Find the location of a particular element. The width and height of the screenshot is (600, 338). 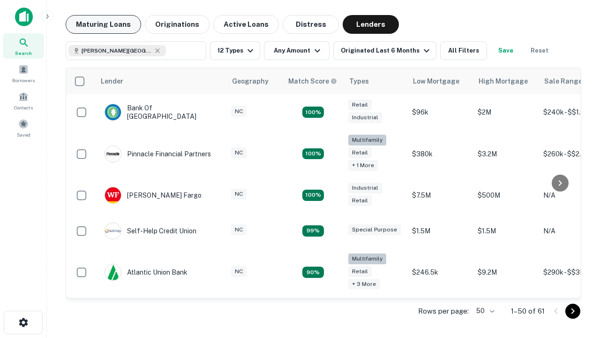

th: Low Mortgage is located at coordinates (440, 81).